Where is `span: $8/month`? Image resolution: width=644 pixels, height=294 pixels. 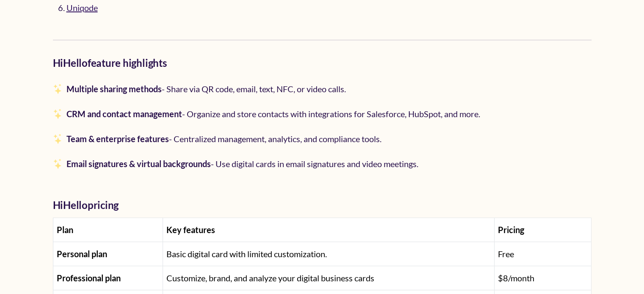
span: $8/month is located at coordinates (516, 278).